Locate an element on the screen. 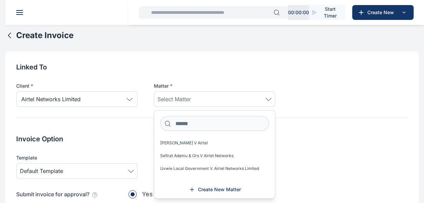 The height and width of the screenshot is (203, 424). a: Create New Matter is located at coordinates (215, 190).